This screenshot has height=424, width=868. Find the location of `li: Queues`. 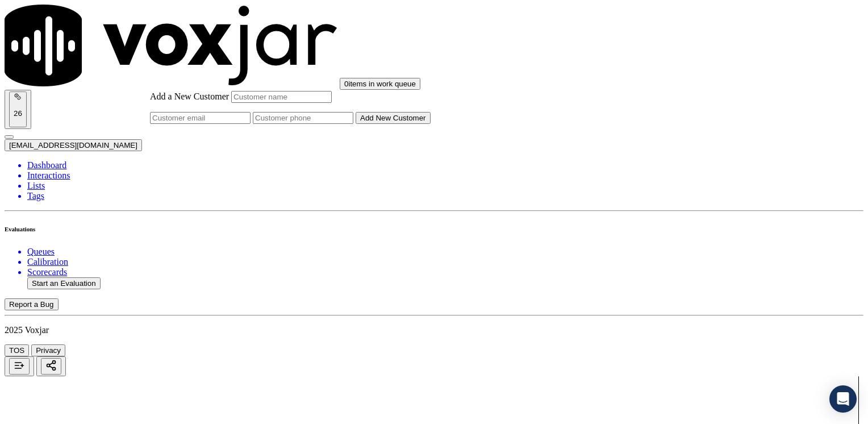

li: Queues is located at coordinates (446, 252).